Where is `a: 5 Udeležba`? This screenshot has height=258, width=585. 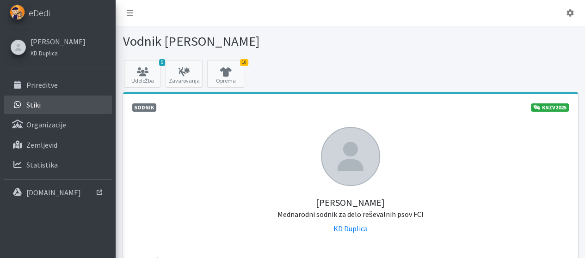
a: 5 Udeležba is located at coordinates (142, 74).